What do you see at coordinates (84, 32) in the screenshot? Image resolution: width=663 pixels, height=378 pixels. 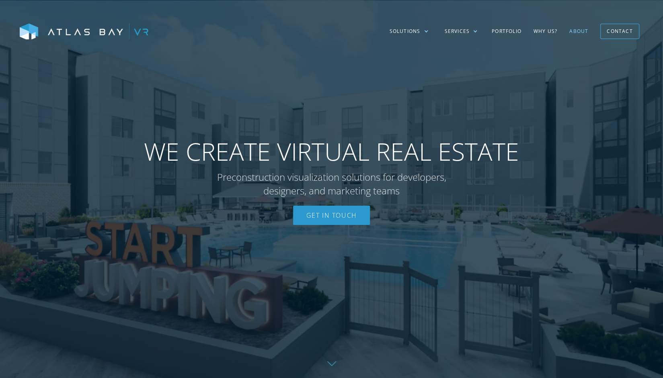 I see `img: Atlas Bay VR Logo` at bounding box center [84, 32].